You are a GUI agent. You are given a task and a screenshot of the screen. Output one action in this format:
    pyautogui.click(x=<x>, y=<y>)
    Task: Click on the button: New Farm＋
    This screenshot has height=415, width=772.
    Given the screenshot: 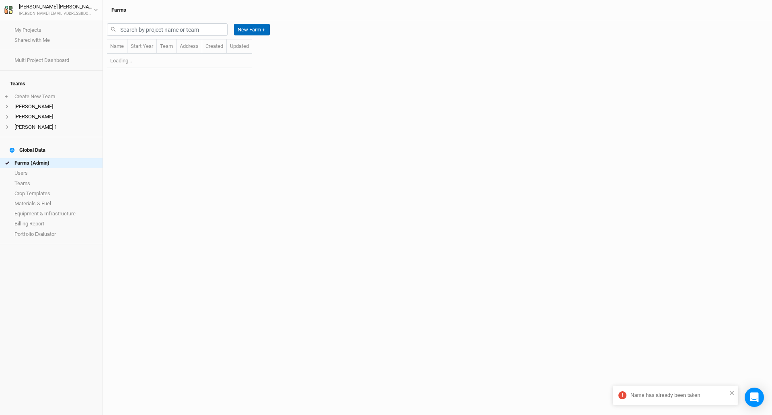 What is the action you would take?
    pyautogui.click(x=252, y=30)
    